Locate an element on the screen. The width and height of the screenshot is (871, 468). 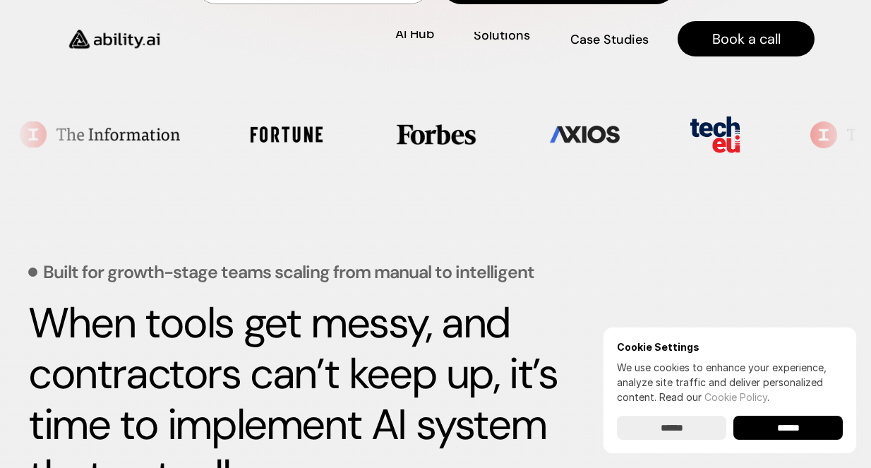
a: Book a call is located at coordinates (746, 39).